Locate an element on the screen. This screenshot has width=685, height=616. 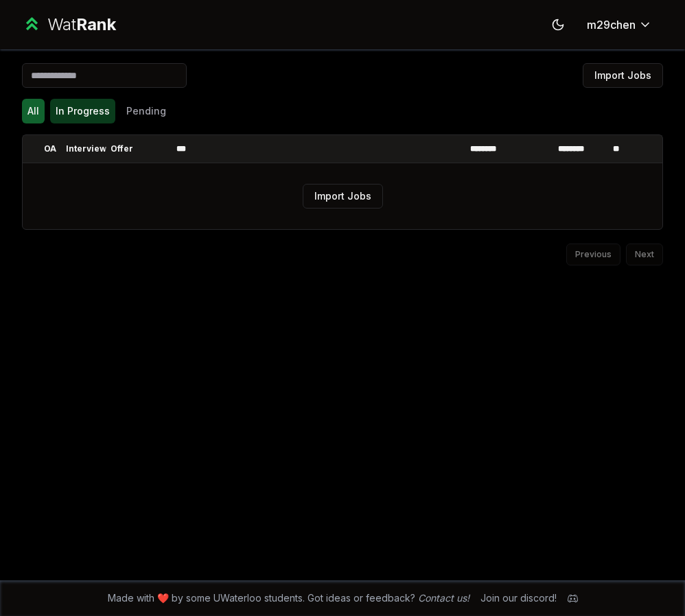
span: Rank is located at coordinates (96, 24).